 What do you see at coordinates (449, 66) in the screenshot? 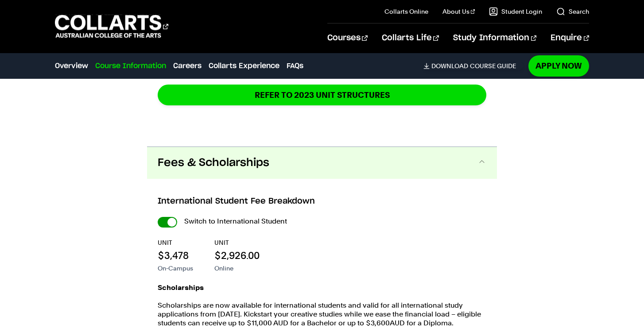
I see `span: Download` at bounding box center [449, 66].